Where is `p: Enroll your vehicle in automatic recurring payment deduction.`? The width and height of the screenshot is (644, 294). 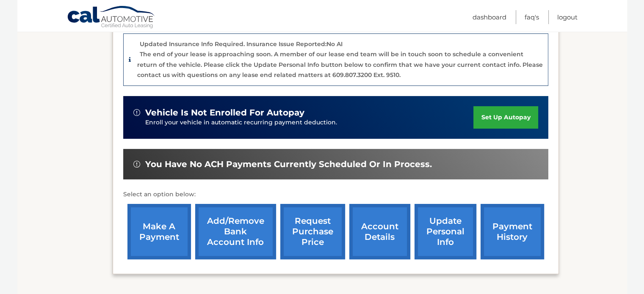 p: Enroll your vehicle in automatic recurring payment deduction. is located at coordinates (309, 123).